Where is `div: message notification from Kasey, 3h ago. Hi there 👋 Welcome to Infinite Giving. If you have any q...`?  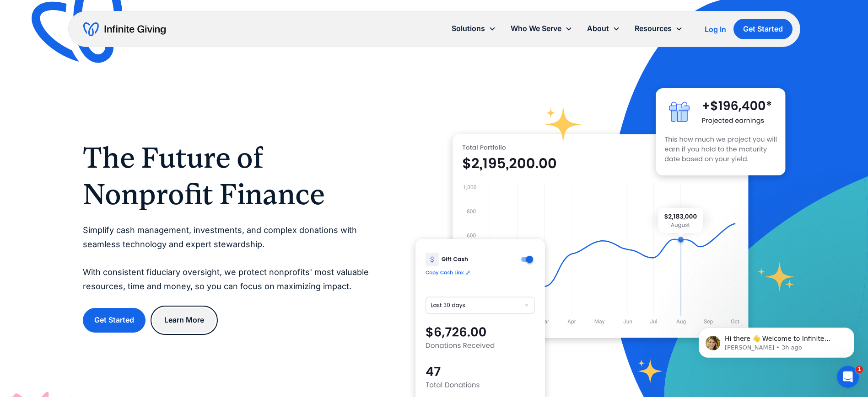 div: message notification from Kasey, 3h ago. Hi there 👋 Welcome to Infinite Giving. If you have any q... is located at coordinates (92, 34).